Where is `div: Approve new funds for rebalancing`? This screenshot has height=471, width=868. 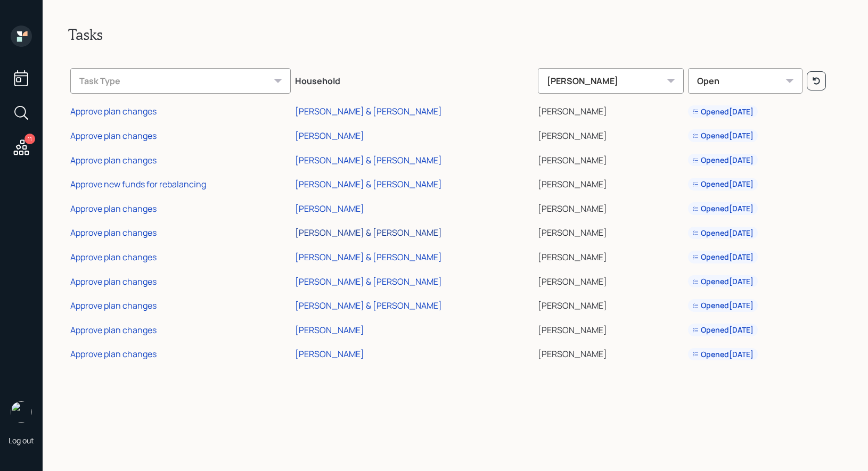 div: Approve new funds for rebalancing is located at coordinates (138, 184).